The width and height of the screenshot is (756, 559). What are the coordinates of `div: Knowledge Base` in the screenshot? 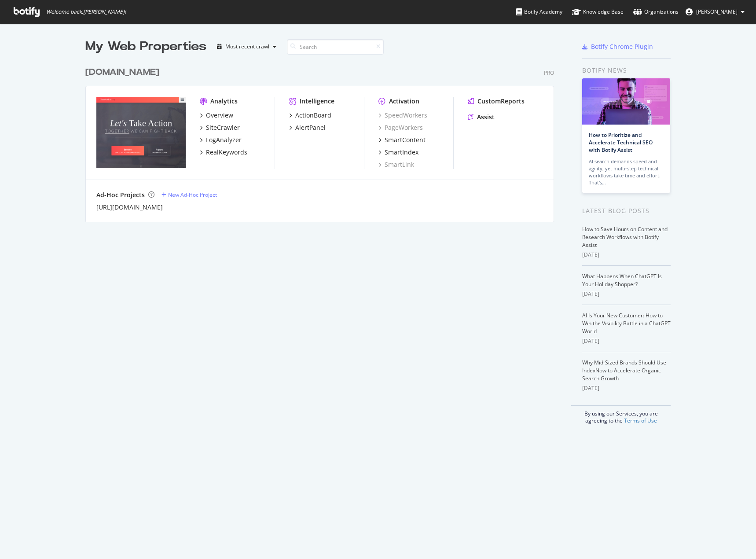 It's located at (598, 12).